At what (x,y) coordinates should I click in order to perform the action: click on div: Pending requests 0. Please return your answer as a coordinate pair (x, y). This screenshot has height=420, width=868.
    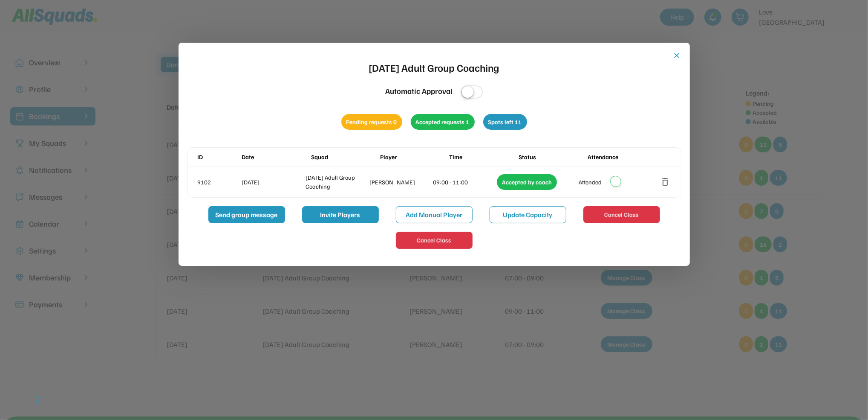
    Looking at the image, I should click on (371, 122).